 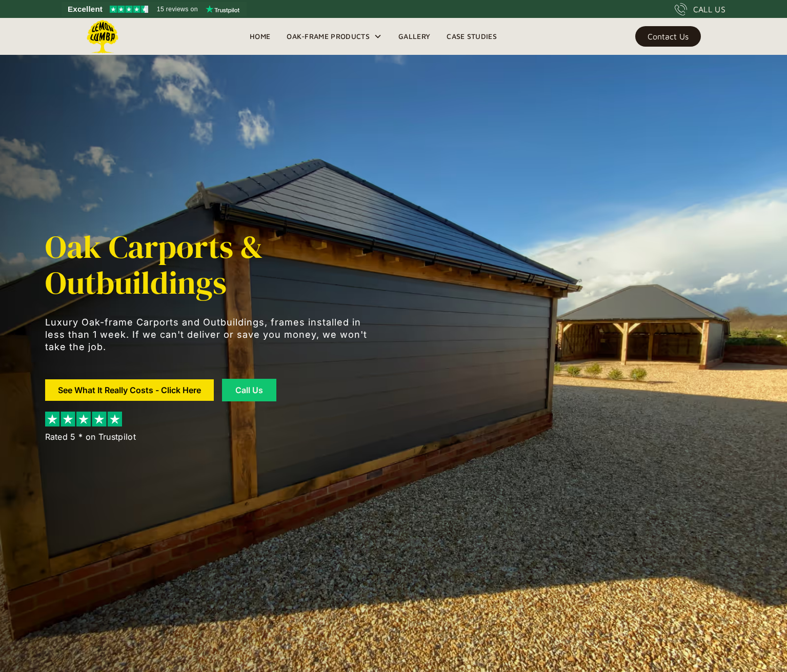 I want to click on div: Call Us, so click(x=249, y=390).